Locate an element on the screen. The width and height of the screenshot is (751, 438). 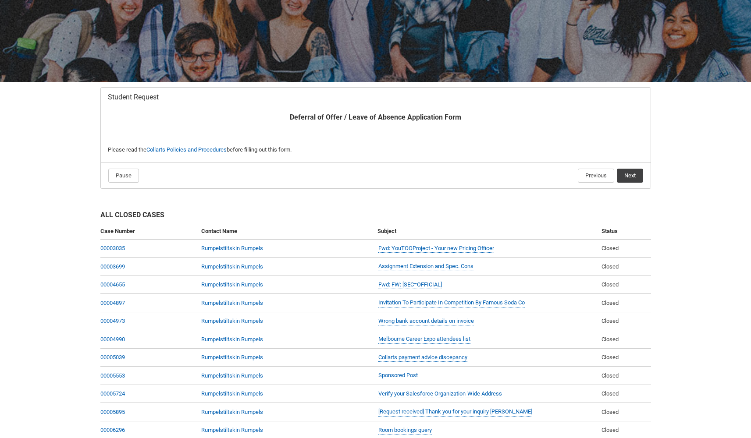
a: Collarts payment advice discepancy is located at coordinates (422, 358).